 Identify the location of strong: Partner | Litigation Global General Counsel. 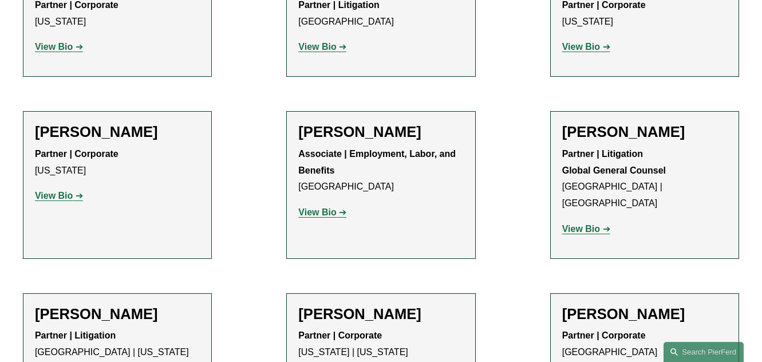
(614, 162).